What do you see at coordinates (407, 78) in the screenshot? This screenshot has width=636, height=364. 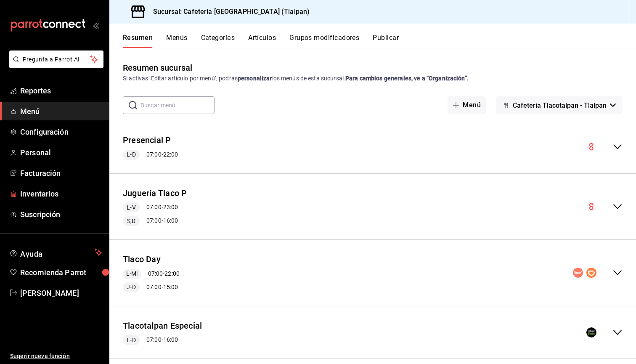 I see `strong: Para cambios generales, ve a “Organización”.` at bounding box center [407, 78].